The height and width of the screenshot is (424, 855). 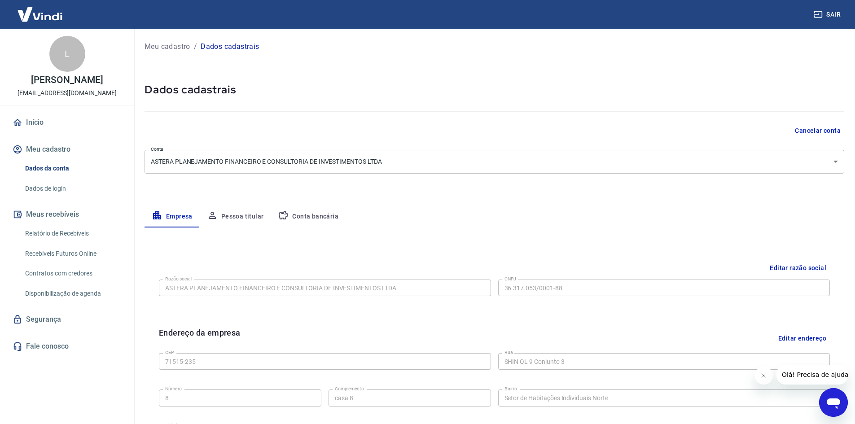 What do you see at coordinates (157, 149) in the screenshot?
I see `label: Conta` at bounding box center [157, 149].